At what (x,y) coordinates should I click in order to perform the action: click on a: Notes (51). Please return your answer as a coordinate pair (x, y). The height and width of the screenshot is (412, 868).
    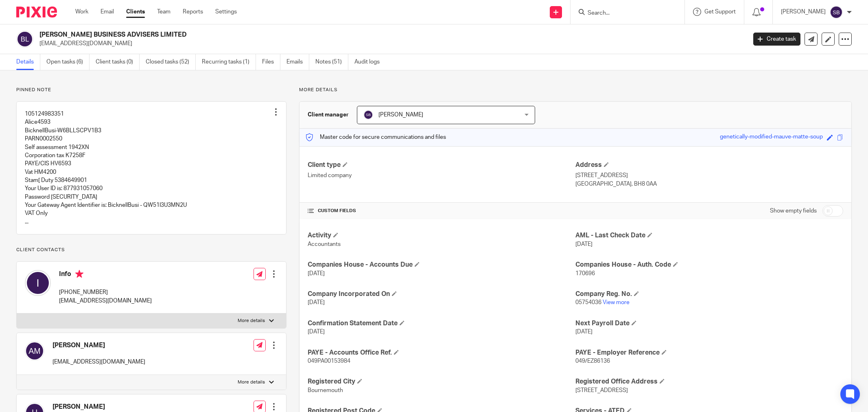
    Looking at the image, I should click on (331, 62).